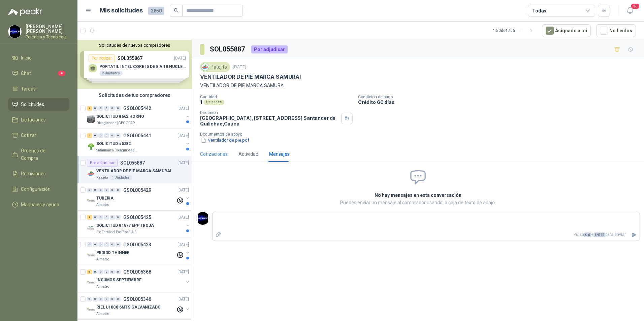  Describe the element at coordinates (215, 67) in the screenshot. I see `div: Patojito` at that location.